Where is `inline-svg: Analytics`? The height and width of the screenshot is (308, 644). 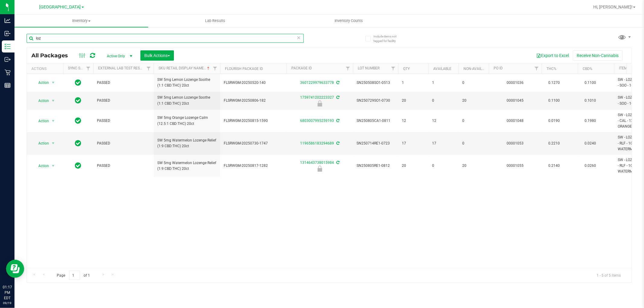 inline-svg: Analytics is located at coordinates (7, 21).